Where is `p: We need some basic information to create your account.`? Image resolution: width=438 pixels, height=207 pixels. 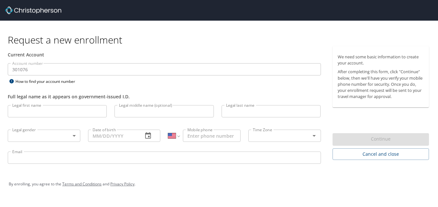 p: We need some basic information to create your account. is located at coordinates (381, 60).